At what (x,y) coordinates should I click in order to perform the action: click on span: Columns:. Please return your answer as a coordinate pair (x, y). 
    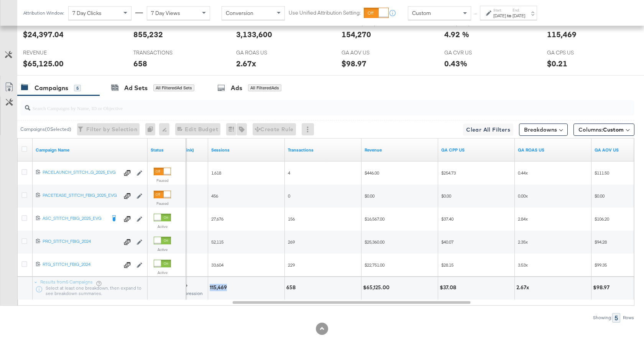
    Looking at the image, I should click on (601, 130).